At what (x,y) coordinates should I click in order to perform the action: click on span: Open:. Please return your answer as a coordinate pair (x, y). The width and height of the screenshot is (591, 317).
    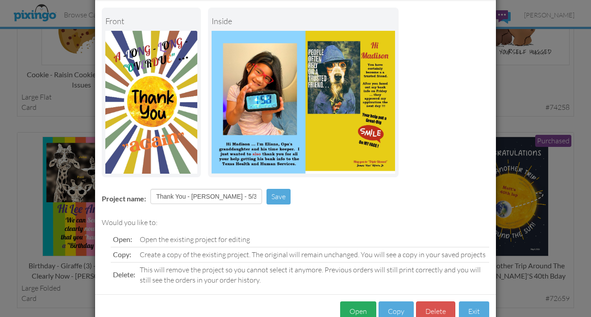
    Looking at the image, I should click on (122, 239).